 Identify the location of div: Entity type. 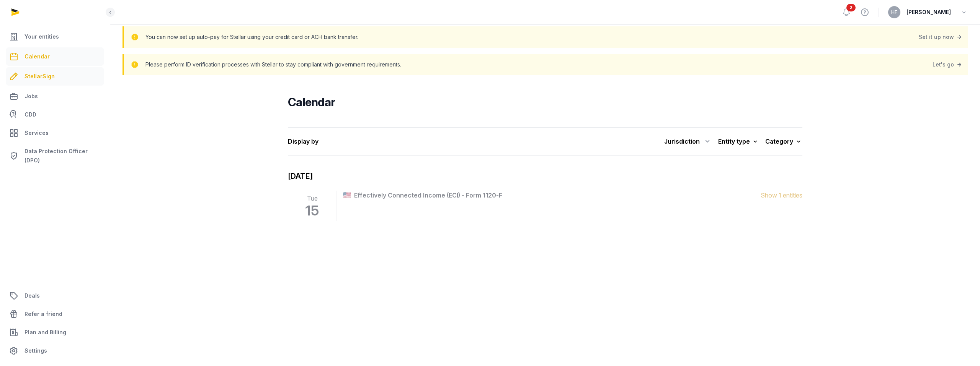
(739, 142).